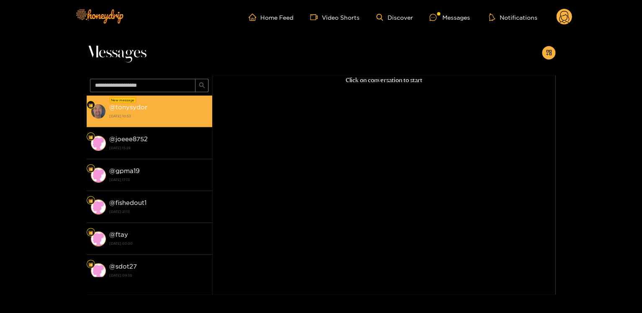  Describe the element at coordinates (548, 53) in the screenshot. I see `button: appstore-add` at that location.